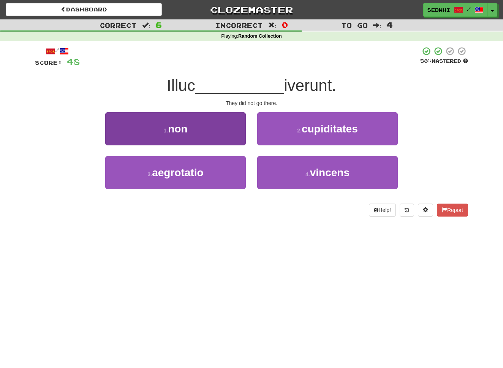 The image size is (503, 368). What do you see at coordinates (426, 61) in the screenshot?
I see `span: 50 %` at bounding box center [426, 61].